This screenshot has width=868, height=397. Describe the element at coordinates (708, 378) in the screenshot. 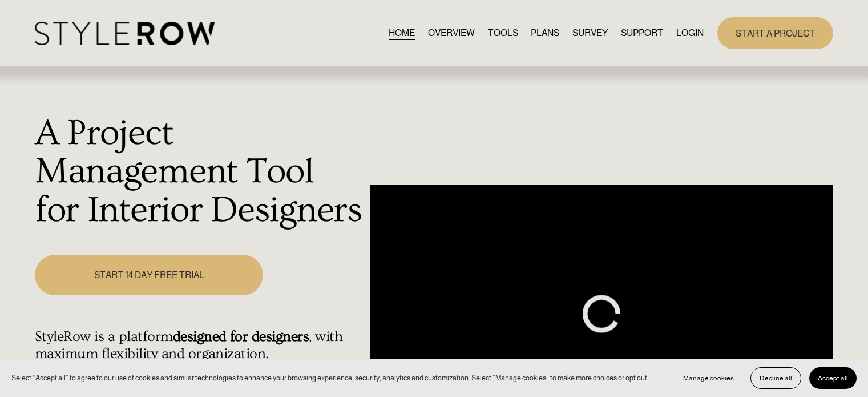

I see `button: Manage cookies` at that location.